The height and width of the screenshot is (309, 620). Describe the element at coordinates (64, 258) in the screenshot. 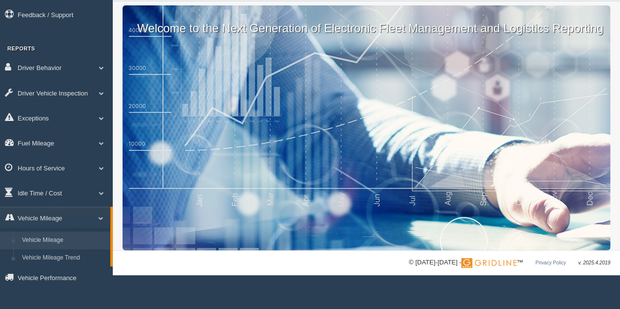

I see `a: Vehicle Mileage Trend` at that location.